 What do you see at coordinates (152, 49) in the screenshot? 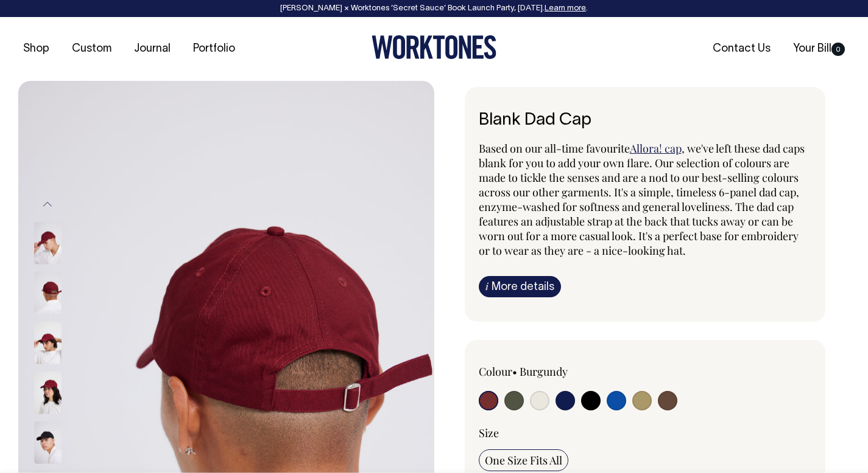
I see `a: Journal` at bounding box center [152, 49].